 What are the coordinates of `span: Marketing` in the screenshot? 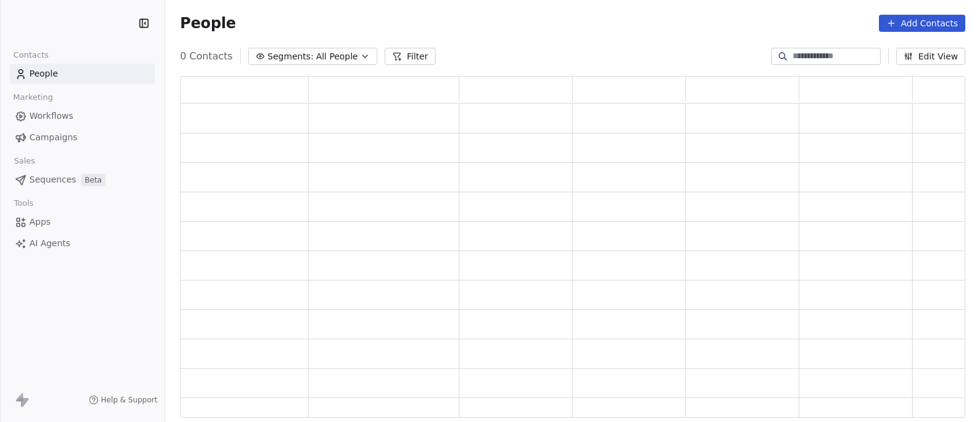 It's located at (33, 97).